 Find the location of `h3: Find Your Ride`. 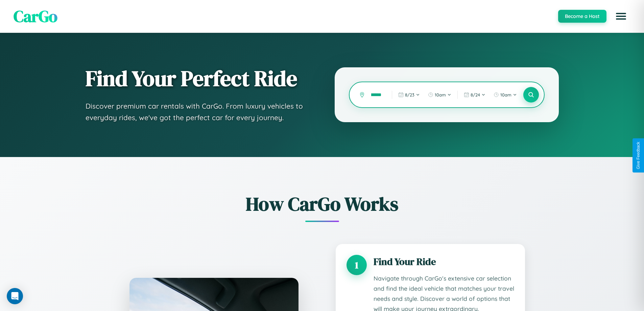

h3: Find Your Ride is located at coordinates (444, 261).